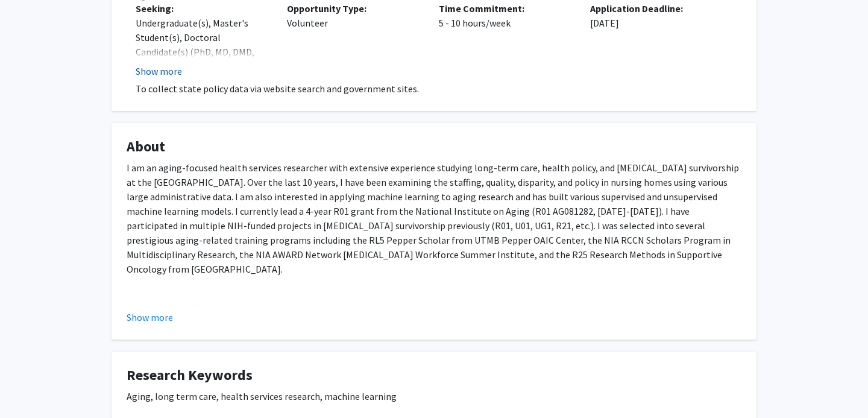  What do you see at coordinates (505, 9) in the screenshot?
I see `p: Time Commitment:` at bounding box center [505, 9].